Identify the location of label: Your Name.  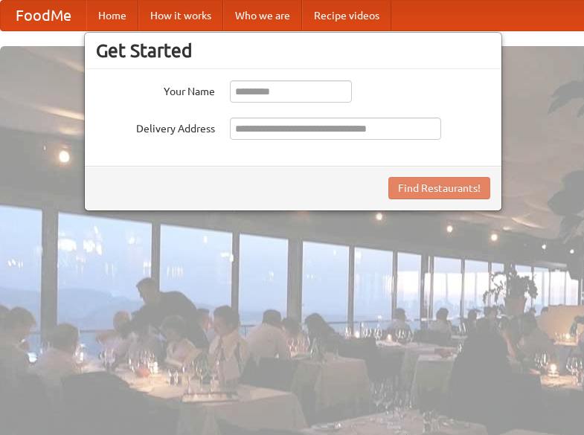
(156, 89).